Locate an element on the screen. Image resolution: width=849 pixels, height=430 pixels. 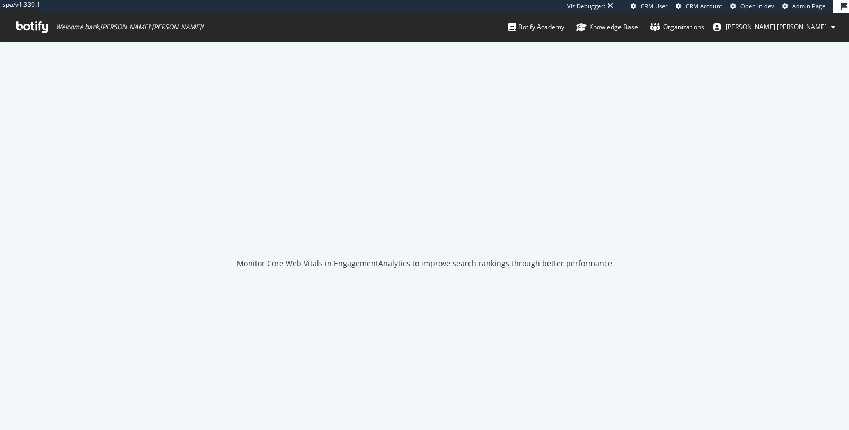
span: CRM User is located at coordinates (654, 6).